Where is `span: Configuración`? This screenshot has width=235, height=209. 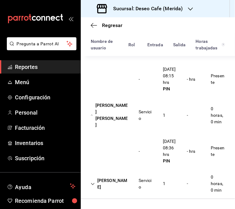
span: Configuración is located at coordinates (45, 97).